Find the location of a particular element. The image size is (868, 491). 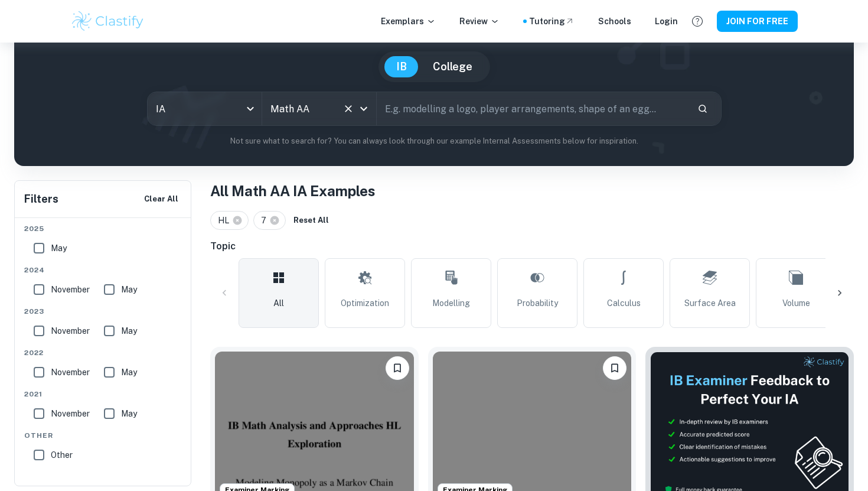

div: IA is located at coordinates (204, 108).